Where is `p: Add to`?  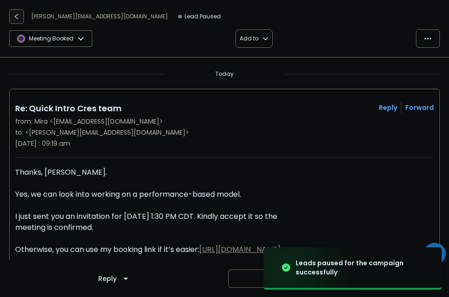
p: Add to is located at coordinates (249, 39).